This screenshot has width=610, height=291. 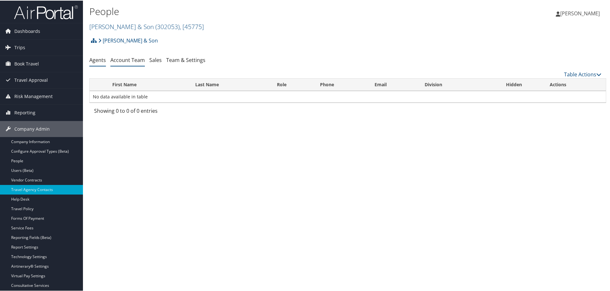 What do you see at coordinates (154, 112) in the screenshot?
I see `div: Showing 0 to 0 of 0 entries` at bounding box center [154, 112].